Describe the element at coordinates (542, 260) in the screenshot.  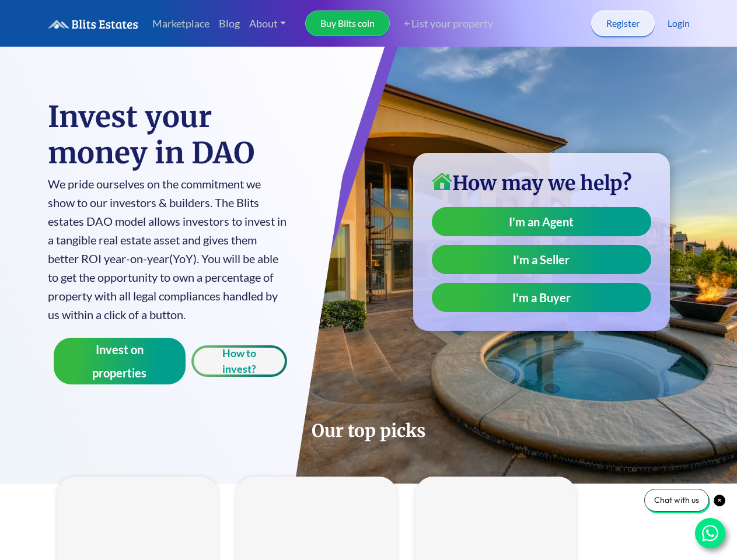
I see `a: I'm a Seller` at that location.